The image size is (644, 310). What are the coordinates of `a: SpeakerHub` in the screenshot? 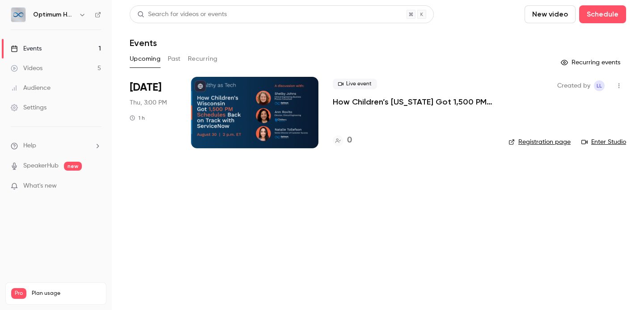 It's located at (40, 166).